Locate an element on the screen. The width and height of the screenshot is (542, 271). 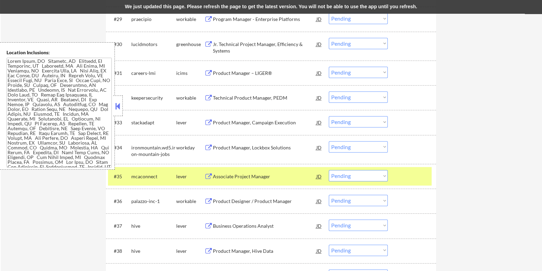
div: Technical Product Manager, PEDM is located at coordinates (265, 98).